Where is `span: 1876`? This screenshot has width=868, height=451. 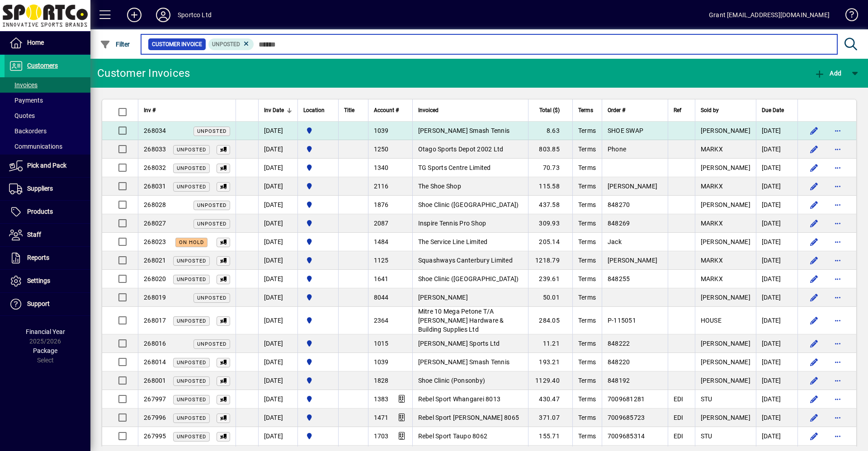
span: 1876 is located at coordinates (381, 205).